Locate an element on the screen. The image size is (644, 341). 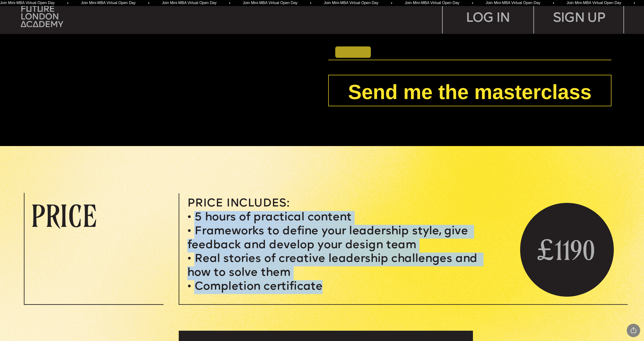
img: upload-bfdffa89-fac7-4f57-a443-c7c39906ba42.png is located at coordinates (42, 16).